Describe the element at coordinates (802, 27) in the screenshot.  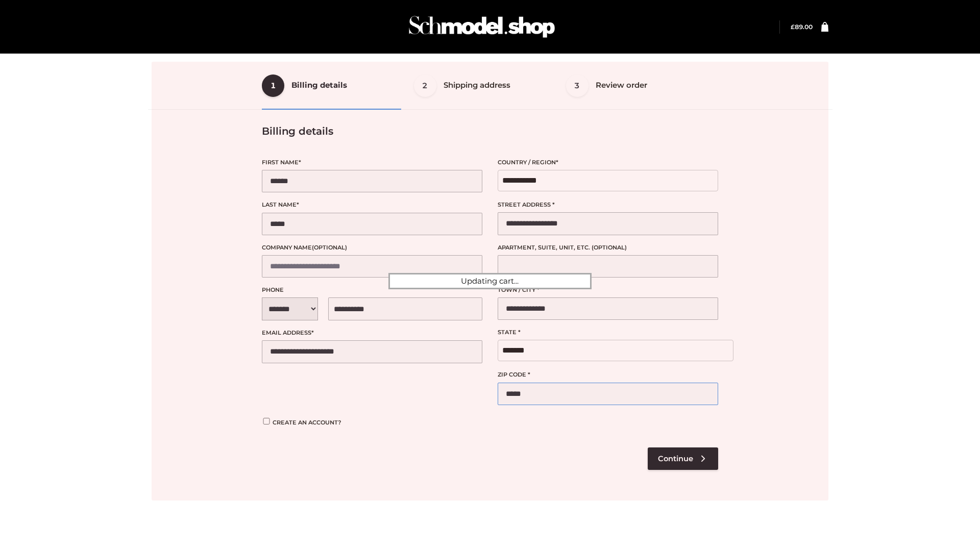
I see `bdi: 89.00` at that location.